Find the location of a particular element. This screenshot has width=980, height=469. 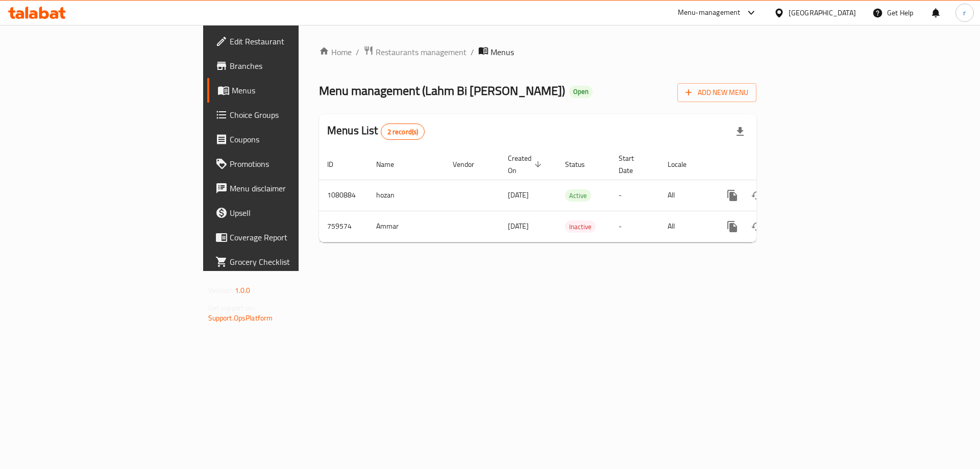

span: Menu disclaimer is located at coordinates (294, 188).